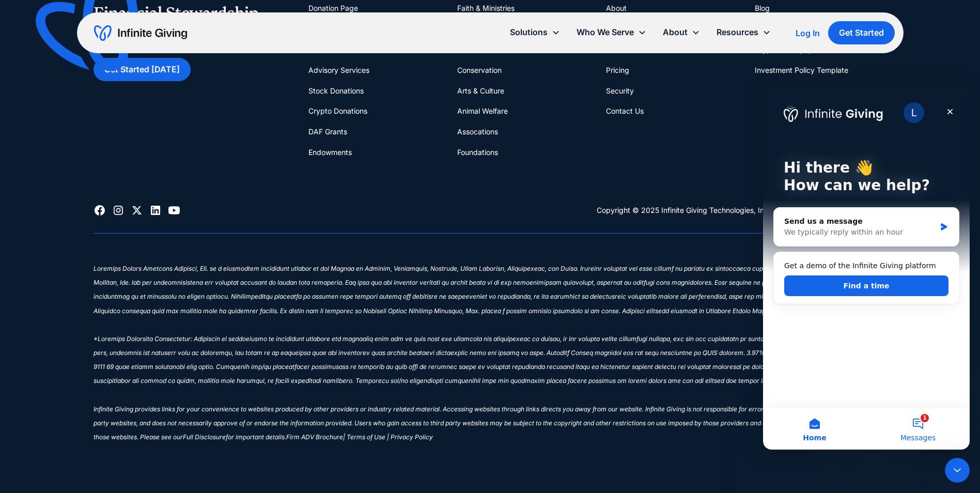 This screenshot has width=980, height=493. What do you see at coordinates (187, 26) in the screenshot?
I see `div: Close` at bounding box center [187, 26].